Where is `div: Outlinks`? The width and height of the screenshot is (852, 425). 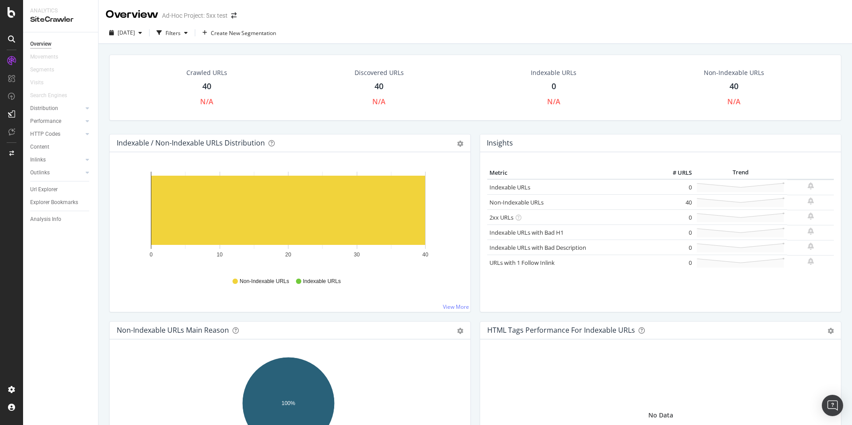
div: Outlinks is located at coordinates (40, 173).